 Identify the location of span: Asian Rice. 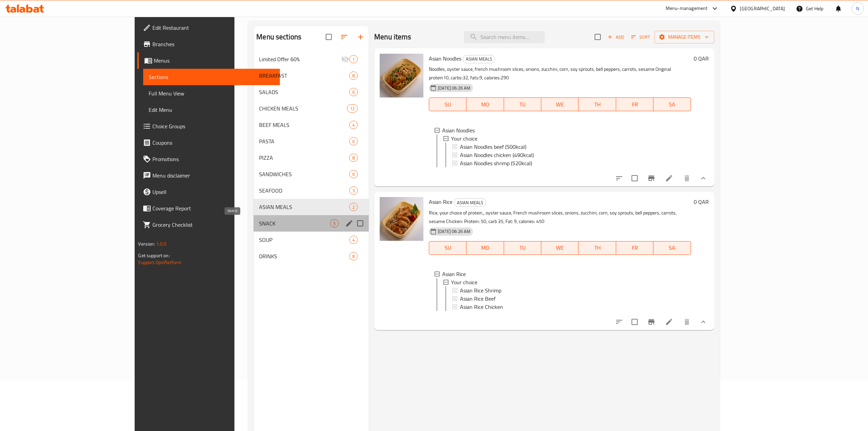
(441, 202).